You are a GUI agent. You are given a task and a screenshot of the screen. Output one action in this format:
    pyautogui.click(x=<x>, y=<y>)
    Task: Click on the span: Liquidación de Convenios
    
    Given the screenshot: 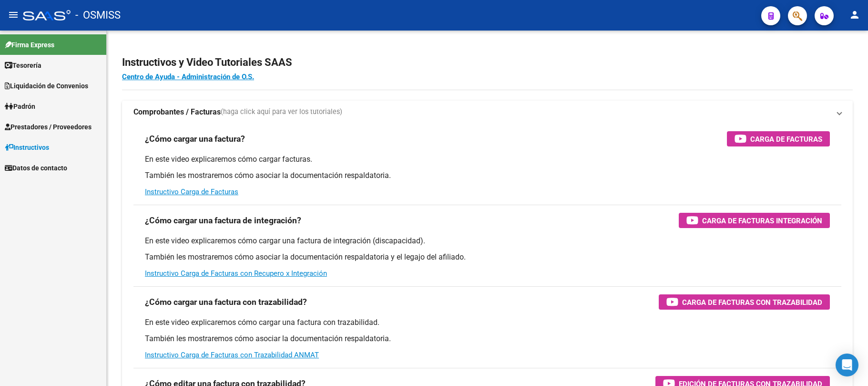 What is the action you would take?
    pyautogui.click(x=46, y=86)
    